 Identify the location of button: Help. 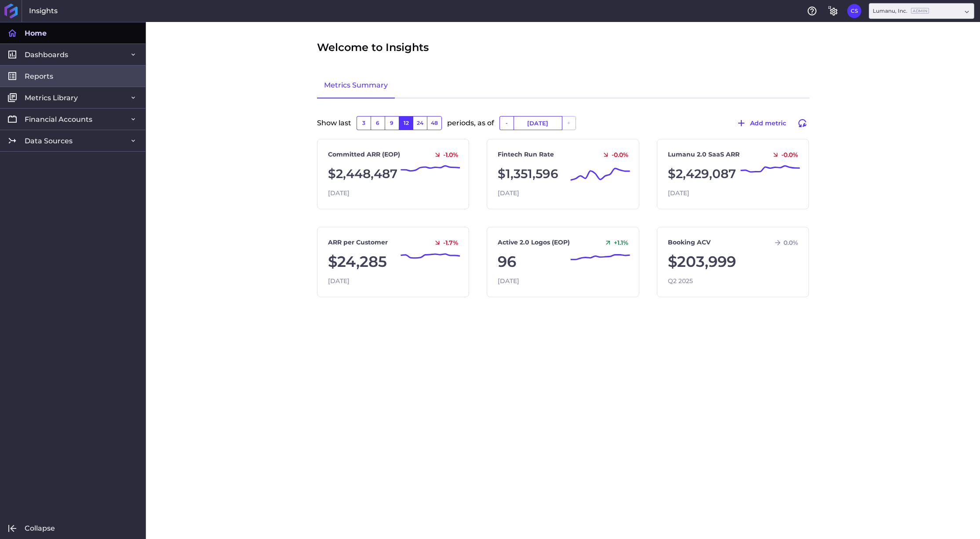
(812, 11).